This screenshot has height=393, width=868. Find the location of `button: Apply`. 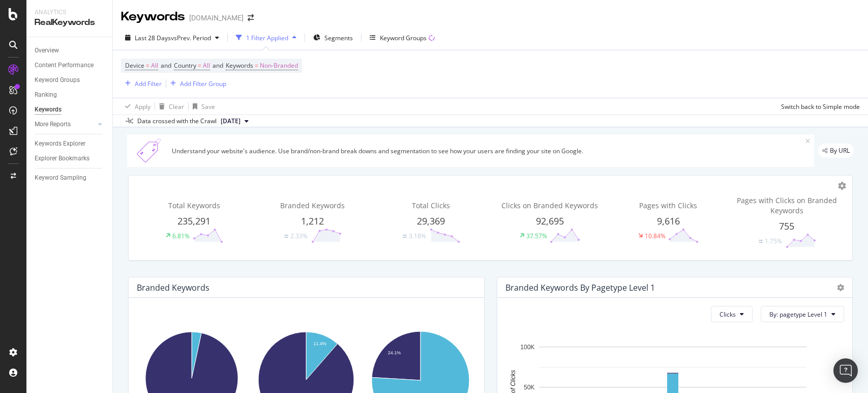

button: Apply is located at coordinates (136, 107).